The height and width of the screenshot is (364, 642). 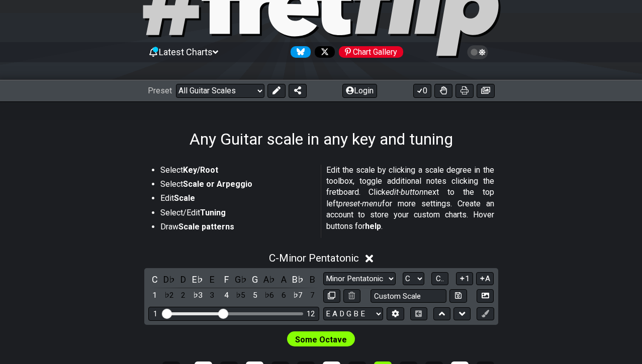 What do you see at coordinates (323, 52) in the screenshot?
I see `a: Follow #fretflip at X` at bounding box center [323, 52].